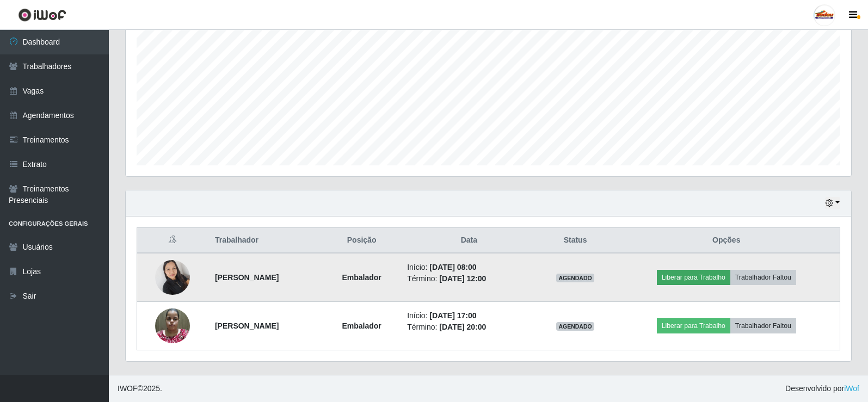 The width and height of the screenshot is (868, 402). I want to click on th: Trabalhador, so click(266, 241).